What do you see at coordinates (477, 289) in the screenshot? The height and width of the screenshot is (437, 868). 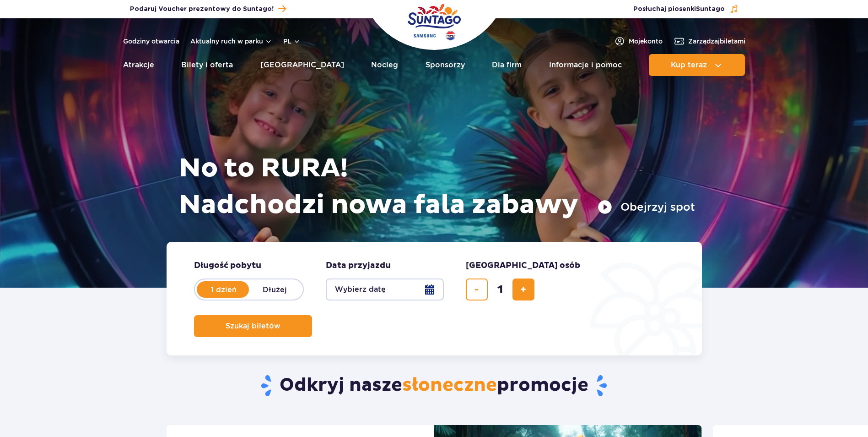 I see `button: usuń bilet` at bounding box center [477, 289].